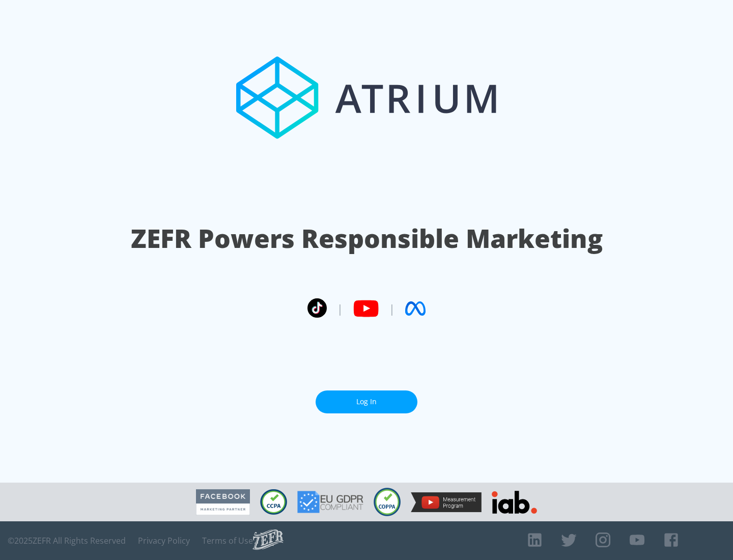  Describe the element at coordinates (67, 541) in the screenshot. I see `span: © 2025 ZEFR All Rights Reserved` at that location.